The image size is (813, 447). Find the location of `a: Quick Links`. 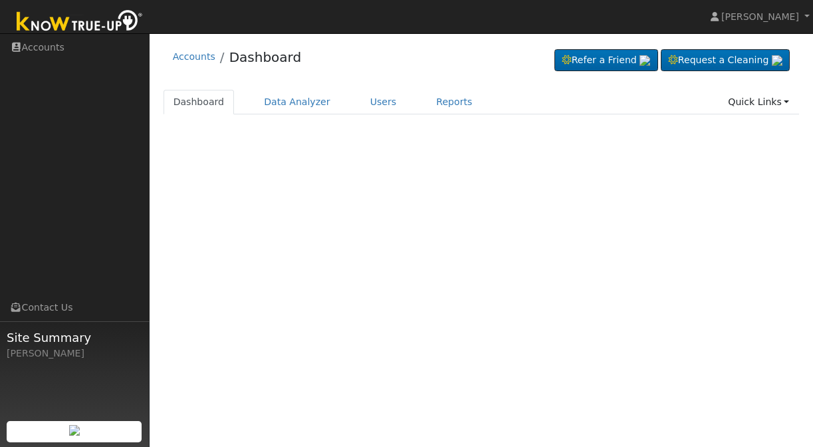

a: Quick Links is located at coordinates (759, 102).